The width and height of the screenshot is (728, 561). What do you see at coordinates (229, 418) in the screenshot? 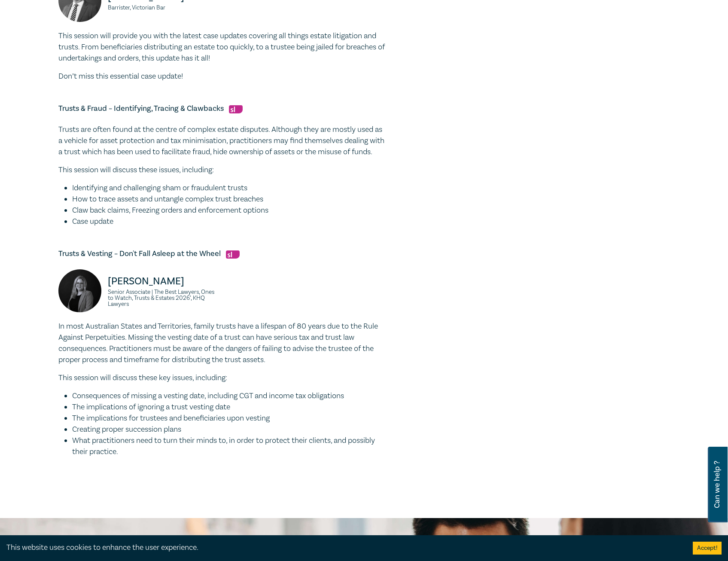
I see `li: The implications for trustees and beneficiaries upon vesting` at bounding box center [229, 418].